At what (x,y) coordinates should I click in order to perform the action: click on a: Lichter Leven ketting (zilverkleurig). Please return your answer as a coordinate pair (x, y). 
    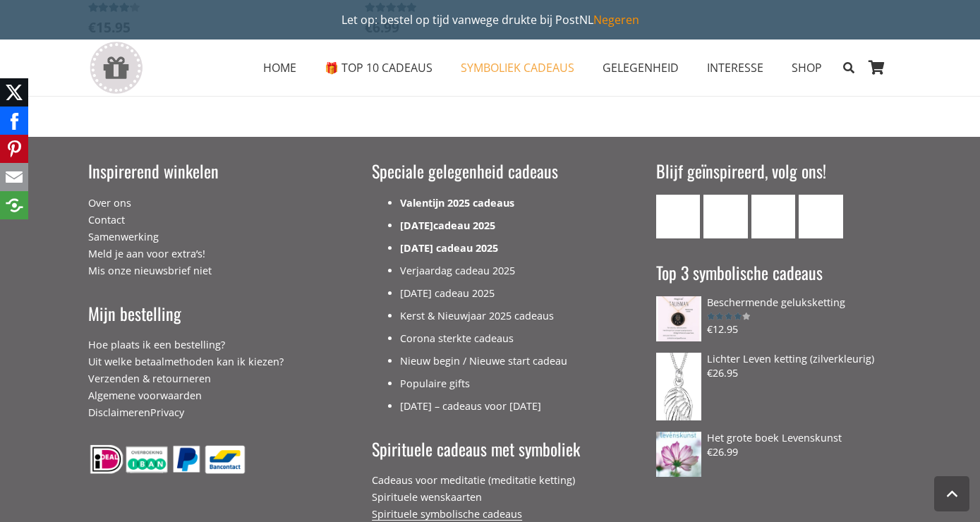
    Looking at the image, I should click on (774, 358).